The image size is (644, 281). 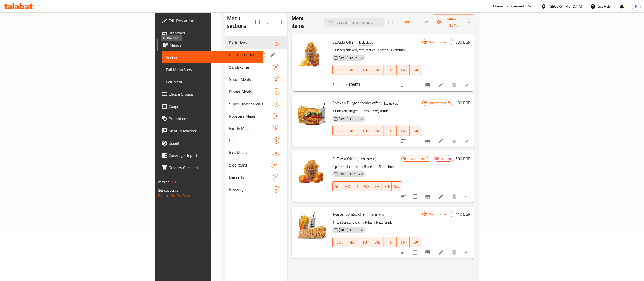 I want to click on div: Family Meals, so click(x=251, y=128).